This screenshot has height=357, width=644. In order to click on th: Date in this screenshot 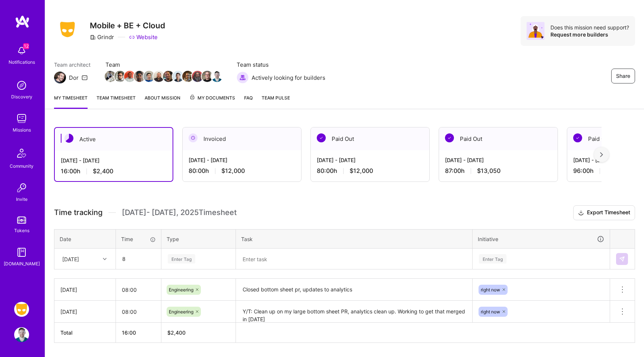, I will do `click(85, 239)`.